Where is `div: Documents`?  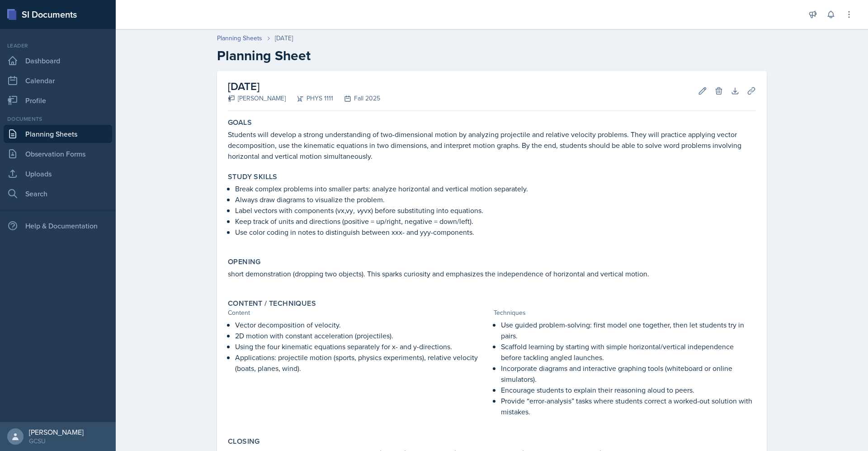 div: Documents is located at coordinates (58, 119).